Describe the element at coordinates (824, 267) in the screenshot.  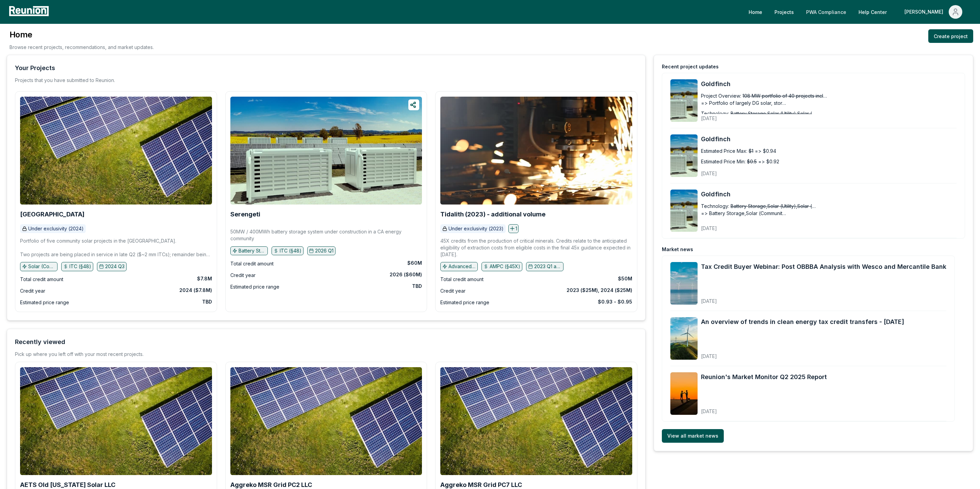
I see `h5: Tax Credit Buyer Webinar: Post OBBBA Analysis with Wesco and Mercantile Bank` at that location.